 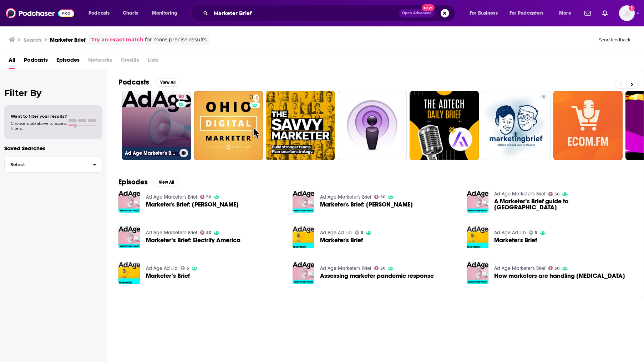 I want to click on span: More, so click(x=565, y=13).